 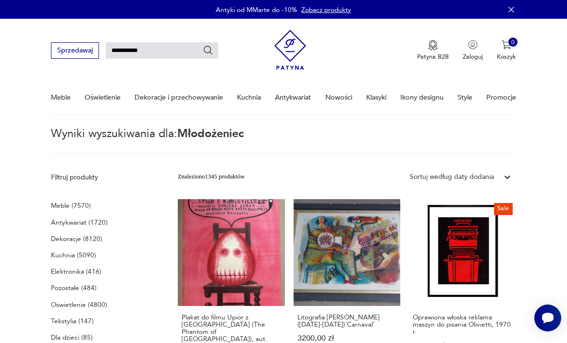 I want to click on p: 3200,00 zł, so click(x=347, y=338).